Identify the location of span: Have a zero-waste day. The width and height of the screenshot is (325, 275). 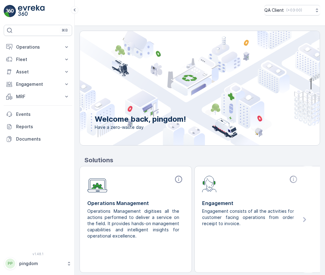
(140, 127).